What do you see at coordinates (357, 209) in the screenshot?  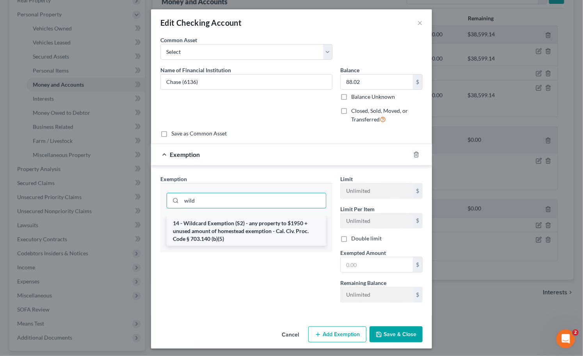 I see `label: Limit Per Item` at bounding box center [357, 209].